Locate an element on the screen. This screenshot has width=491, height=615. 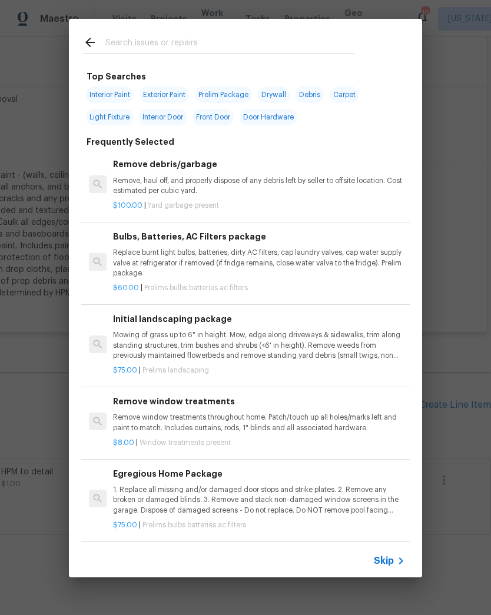
h6: Initial landscaping package is located at coordinates (259, 319).